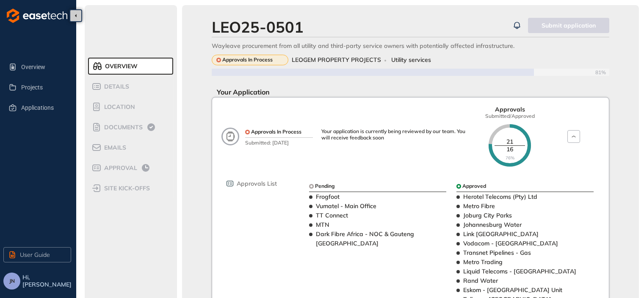  I want to click on div: Your application is currently being reviewed by our team. You will receive feedback soon, so click(398, 135).